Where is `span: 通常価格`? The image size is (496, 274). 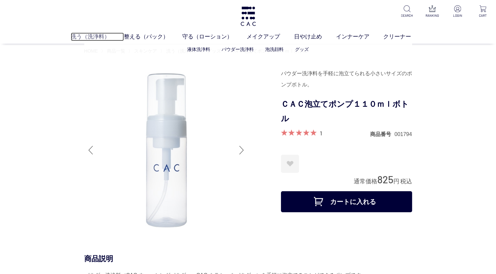 span: 通常価格 is located at coordinates (366, 181).